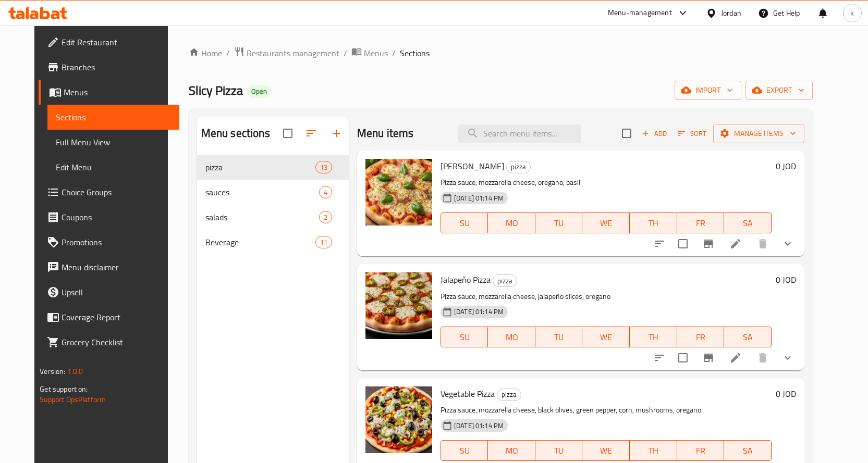  What do you see at coordinates (109, 192) in the screenshot?
I see `a: Choice Groups` at bounding box center [109, 192].